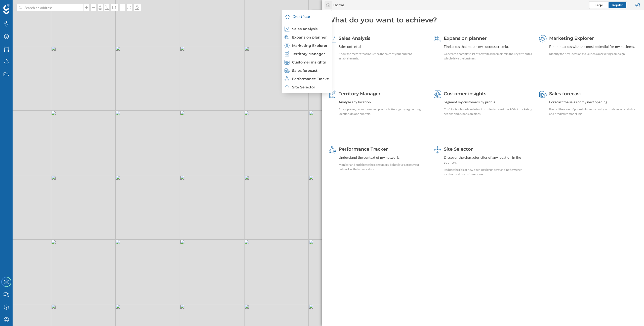 The image size is (644, 326). I want to click on span: Performance Tracker, so click(363, 149).